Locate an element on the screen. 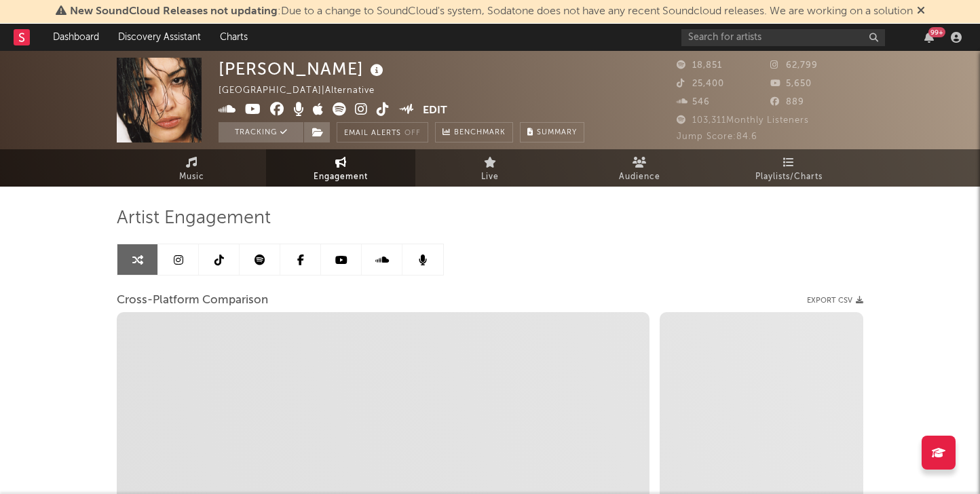 The image size is (980, 494). span: : Due to a change to SoundCloud's system, Sodatone does not have any recent Soundcloud releases. ... is located at coordinates (491, 12).